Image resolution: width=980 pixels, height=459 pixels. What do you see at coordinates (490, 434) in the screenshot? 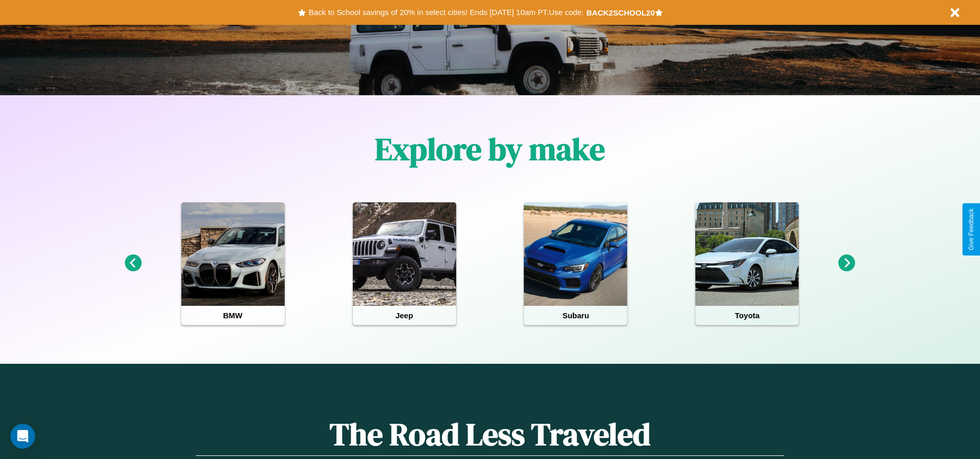
I see `h1: The Road Less Traveled` at bounding box center [490, 434].